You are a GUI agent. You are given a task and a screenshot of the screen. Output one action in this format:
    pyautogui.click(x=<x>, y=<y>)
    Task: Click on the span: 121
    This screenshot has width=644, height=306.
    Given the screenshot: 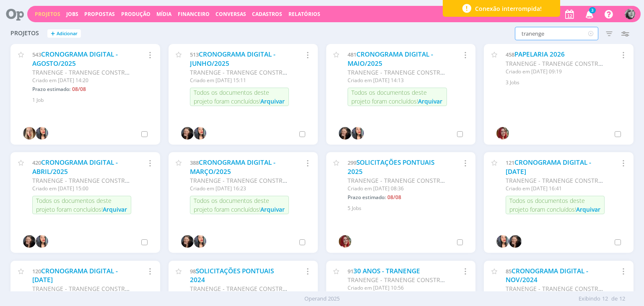 What is the action you would take?
    pyautogui.click(x=510, y=162)
    